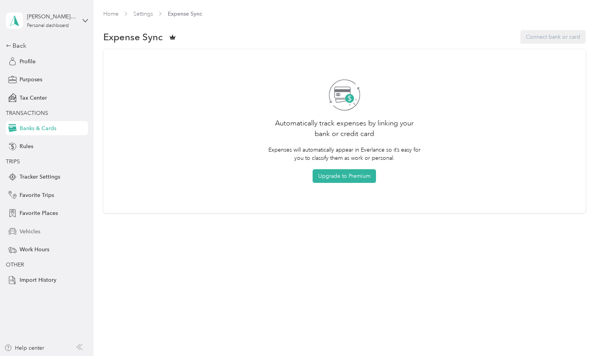 This screenshot has width=599, height=356. Describe the element at coordinates (30, 231) in the screenshot. I see `span: Vehicles` at that location.